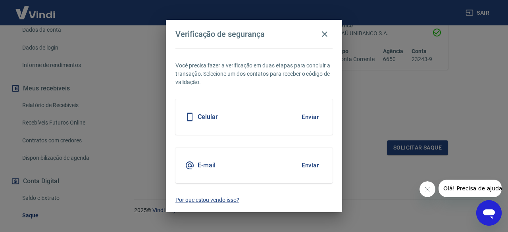  Describe the element at coordinates (206, 166) in the screenshot. I see `h5: E-mail` at that location.